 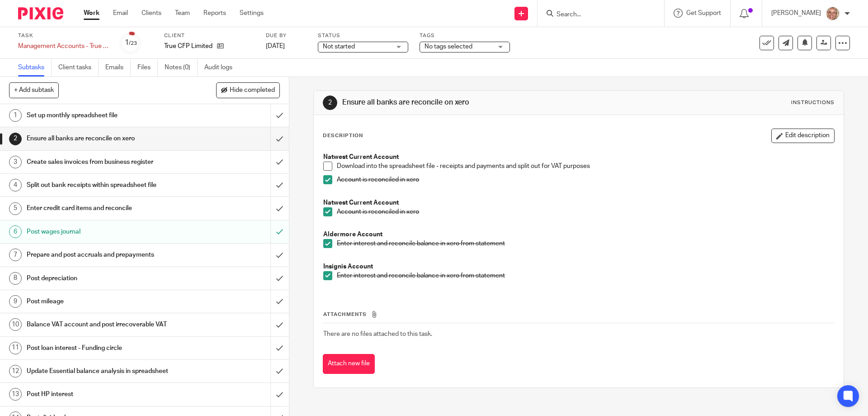 I want to click on strong: Insignis Account, so click(x=348, y=266).